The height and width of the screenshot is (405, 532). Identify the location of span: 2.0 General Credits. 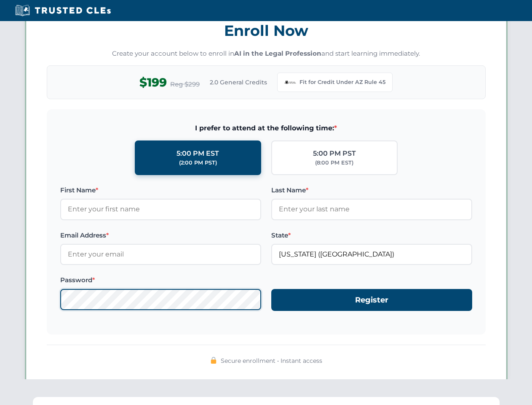
(238, 82).